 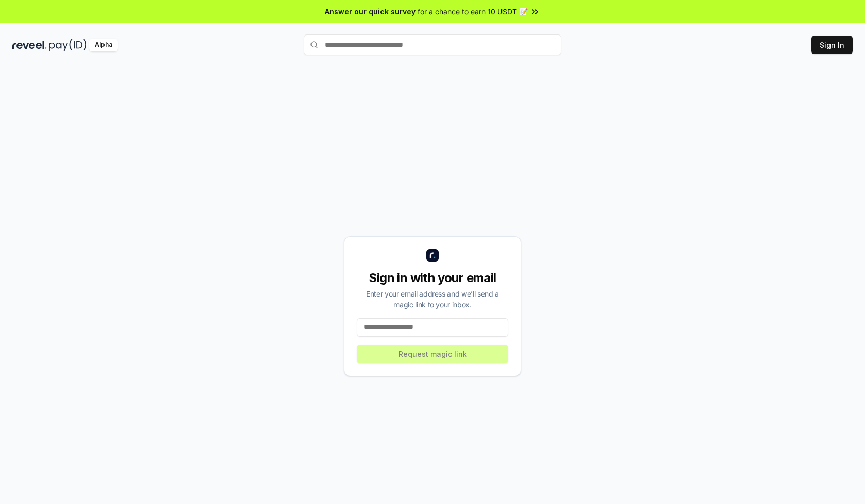 What do you see at coordinates (432, 299) in the screenshot?
I see `div: Enter your email address and we’ll send a magic link to your inbox.` at bounding box center [432, 299].